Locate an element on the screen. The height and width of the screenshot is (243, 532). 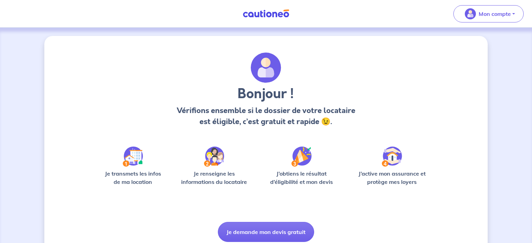
p: Je renseigne les informations du locataire is located at coordinates (214, 178).